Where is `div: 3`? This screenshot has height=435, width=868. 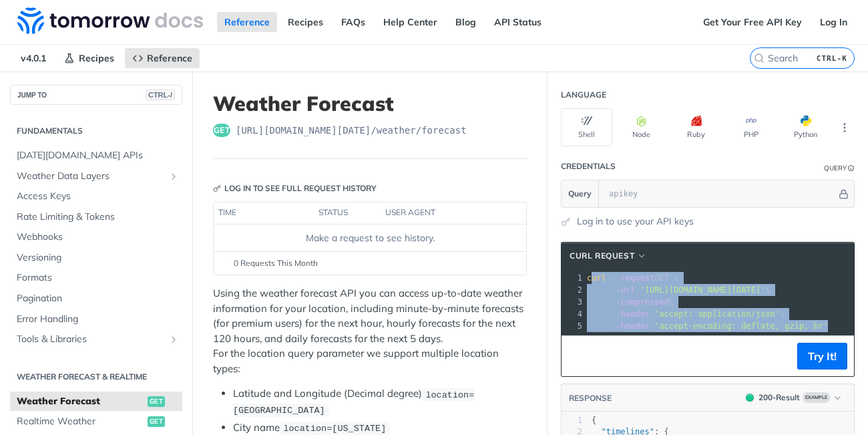
div: 3 is located at coordinates (572, 302).